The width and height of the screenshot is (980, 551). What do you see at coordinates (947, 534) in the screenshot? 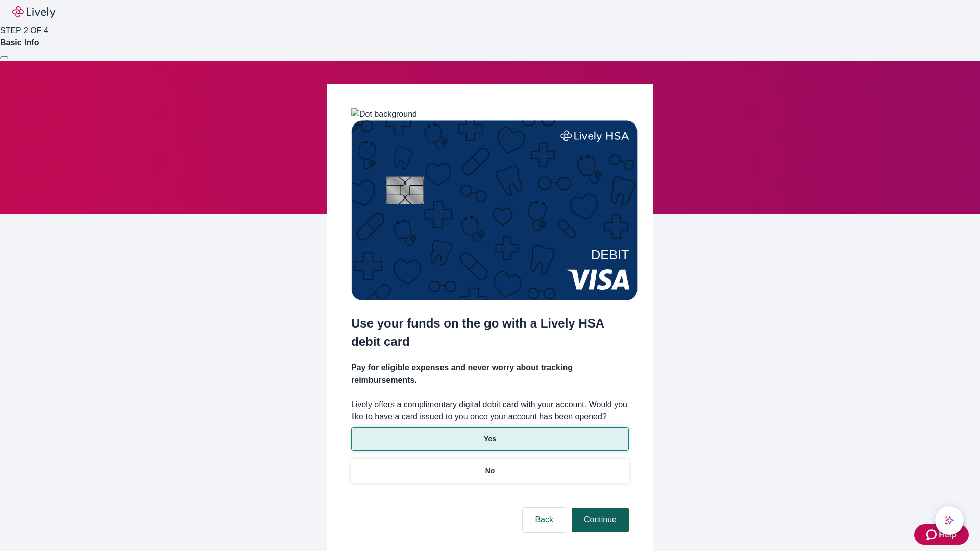
I see `span: Help` at bounding box center [947, 534].